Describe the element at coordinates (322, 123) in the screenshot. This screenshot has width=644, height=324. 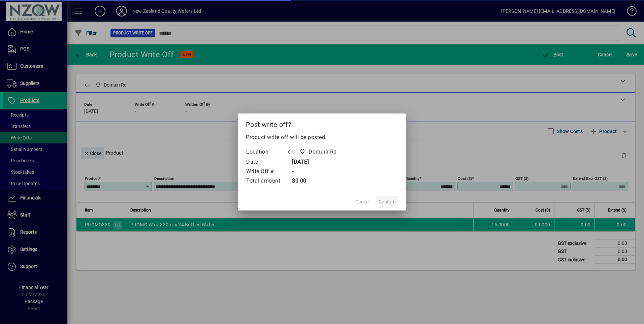
I see `h2: Post write off?` at that location.